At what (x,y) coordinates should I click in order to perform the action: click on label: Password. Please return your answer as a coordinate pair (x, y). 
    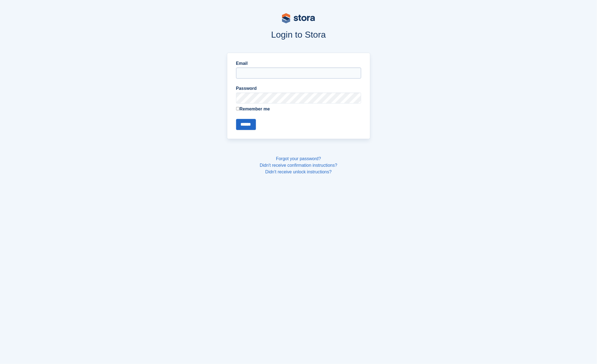
    Looking at the image, I should click on (298, 89).